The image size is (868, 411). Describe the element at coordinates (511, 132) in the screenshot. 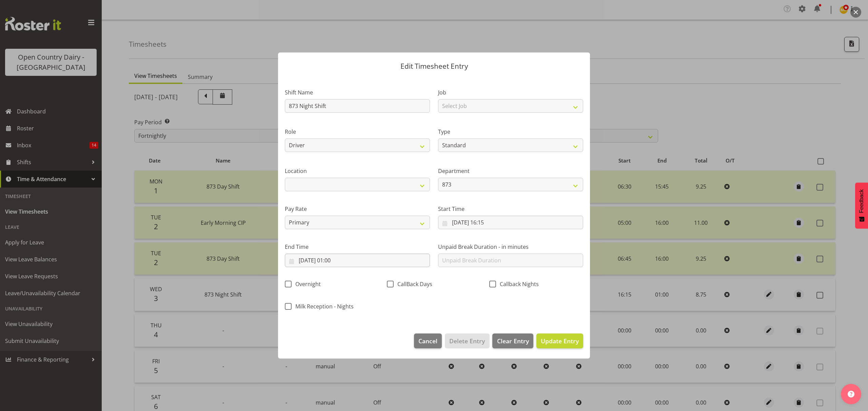

I see `label: Type` at that location.